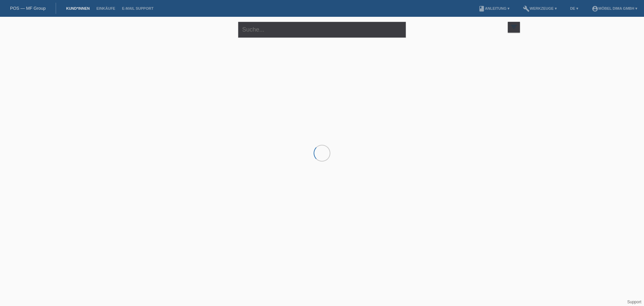  Describe the element at coordinates (28, 8) in the screenshot. I see `a: POS — MF Group` at that location.